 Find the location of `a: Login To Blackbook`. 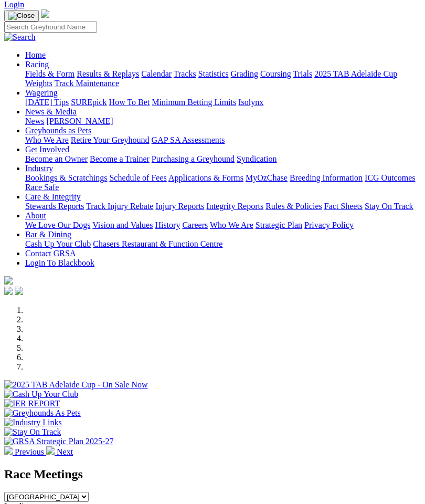

a: Login To Blackbook is located at coordinates (60, 263).